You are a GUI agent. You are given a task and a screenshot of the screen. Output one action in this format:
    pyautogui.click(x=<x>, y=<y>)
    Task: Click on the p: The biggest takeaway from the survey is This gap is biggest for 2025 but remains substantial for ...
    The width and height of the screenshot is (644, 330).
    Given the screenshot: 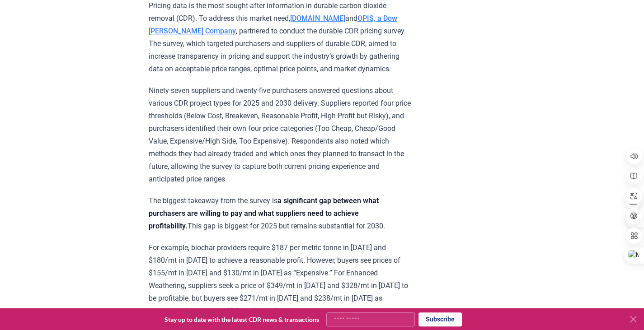 What is the action you would take?
    pyautogui.click(x=281, y=213)
    